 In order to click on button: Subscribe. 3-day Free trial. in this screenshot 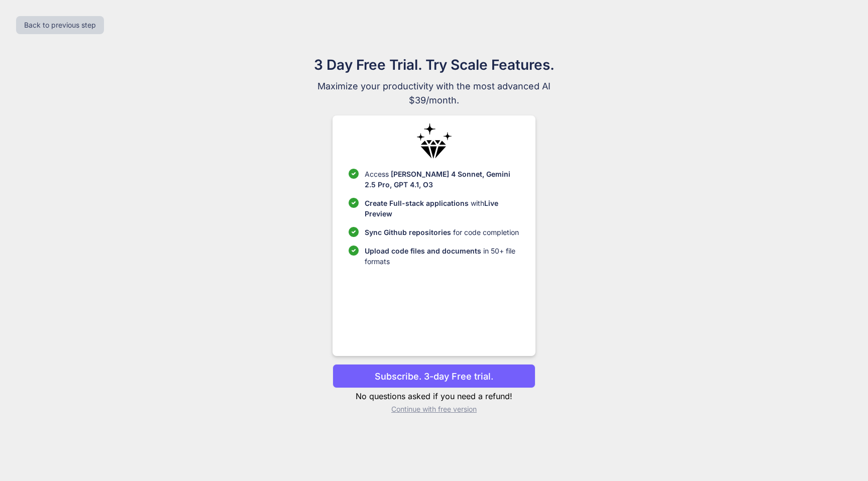, I will do `click(434, 376)`.